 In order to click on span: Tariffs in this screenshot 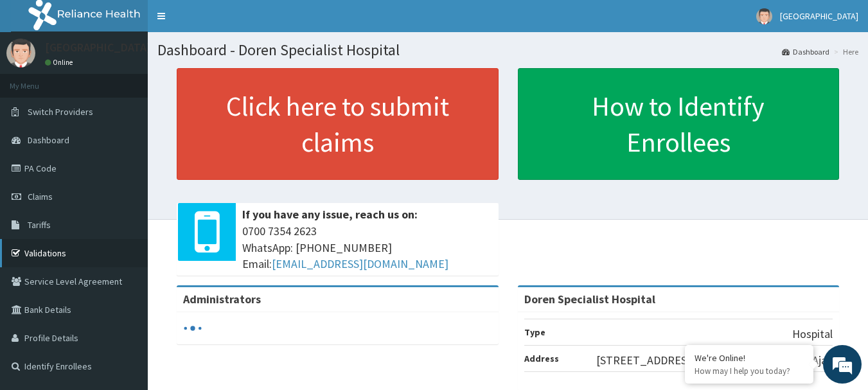, I will do `click(39, 225)`.